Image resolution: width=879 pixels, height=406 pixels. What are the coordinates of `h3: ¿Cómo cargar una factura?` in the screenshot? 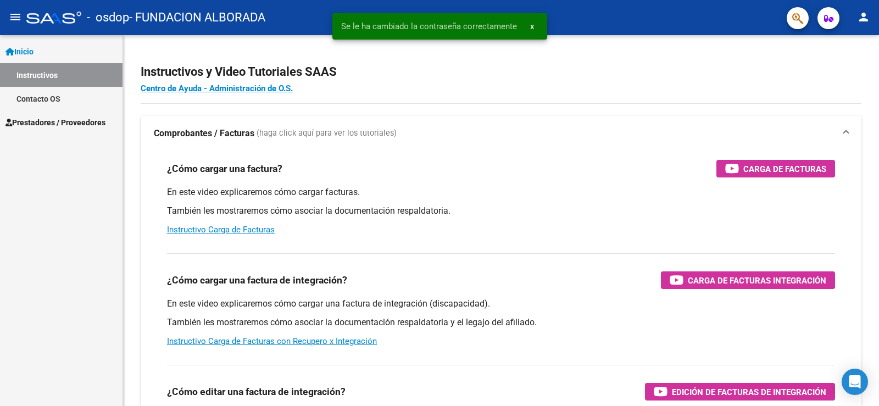 It's located at (225, 169).